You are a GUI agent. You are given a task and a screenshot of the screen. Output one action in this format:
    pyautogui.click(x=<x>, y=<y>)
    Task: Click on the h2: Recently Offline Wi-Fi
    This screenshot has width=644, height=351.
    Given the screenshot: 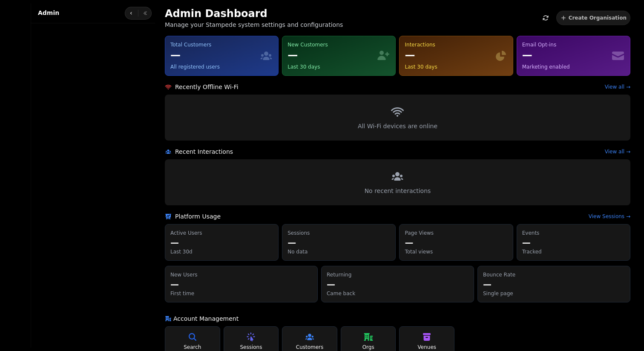 What is the action you would take?
    pyautogui.click(x=207, y=87)
    